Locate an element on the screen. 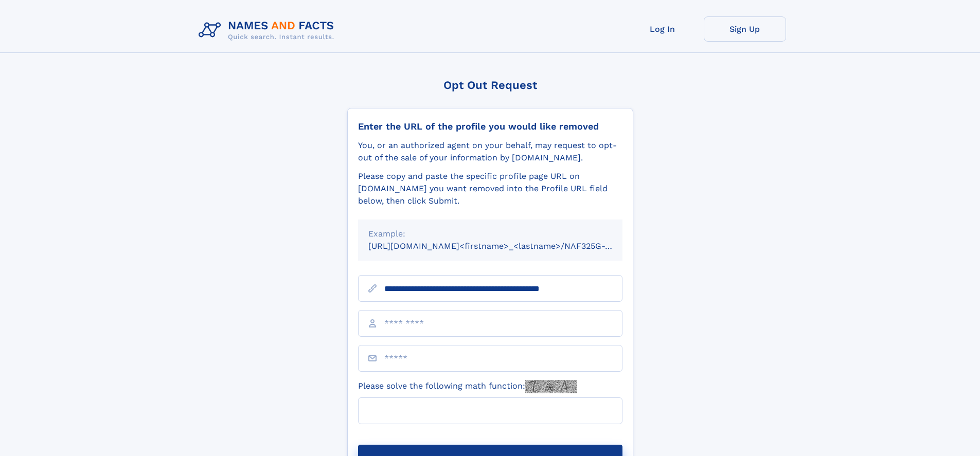 The image size is (980, 456). div: You, or an authorized agent on your behalf, may request to opt-out of the sale of your informatio... is located at coordinates (490, 152).